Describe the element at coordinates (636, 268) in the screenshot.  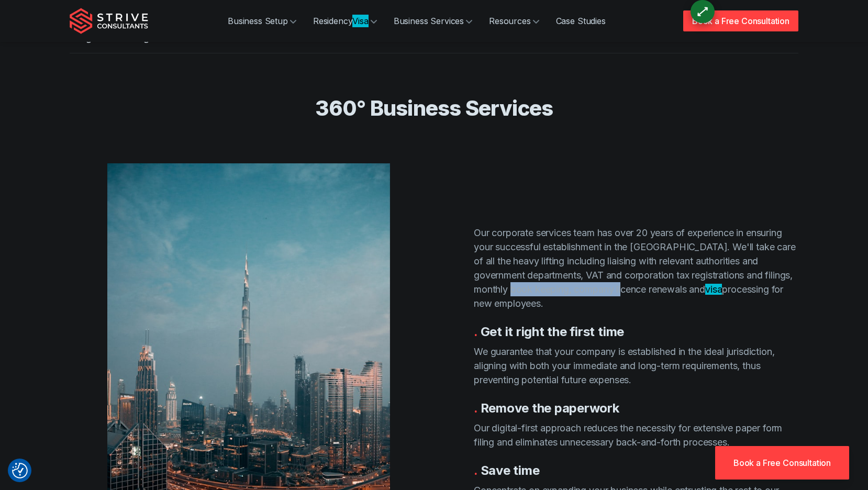
I see `p: Our corporate services team has over 20 years of experience in ensuring your successful establish...` at that location.